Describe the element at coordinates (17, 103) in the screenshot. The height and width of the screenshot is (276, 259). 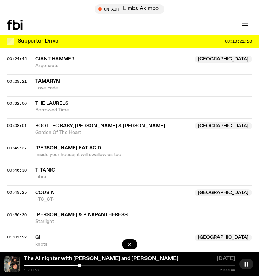
I see `button: 00:32:00` at that location.